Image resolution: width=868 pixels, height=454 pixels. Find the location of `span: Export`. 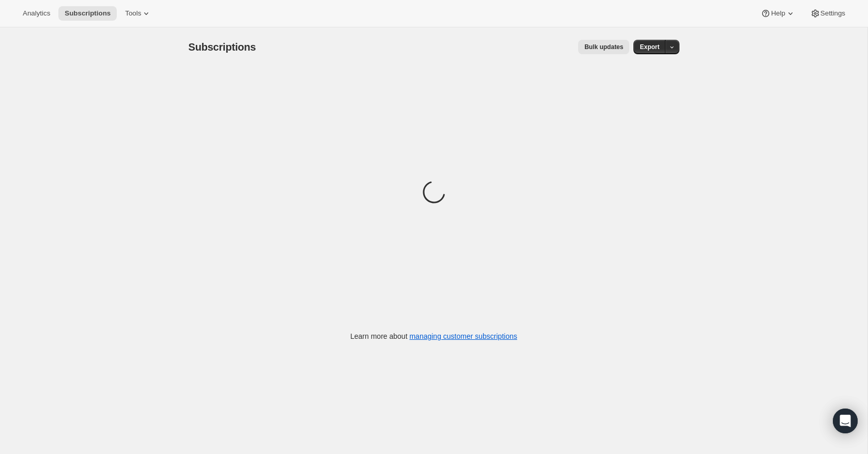

span: Export is located at coordinates (649, 47).